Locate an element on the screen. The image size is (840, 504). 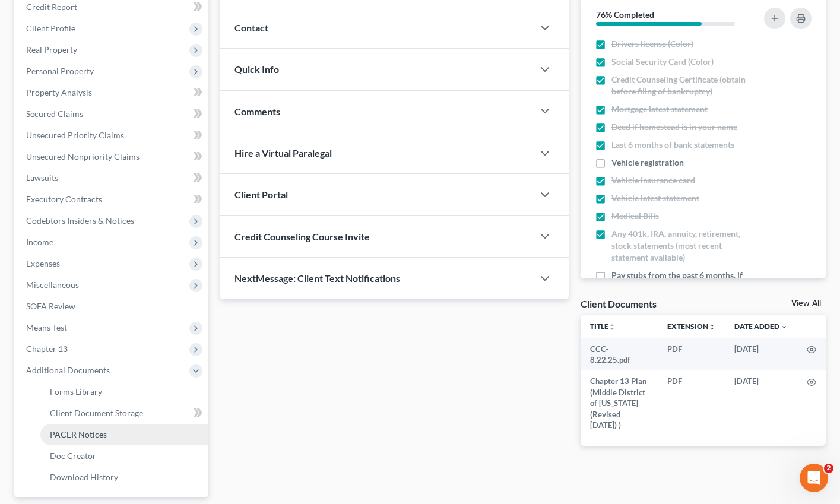
span: Client Document Storage is located at coordinates (96, 413).